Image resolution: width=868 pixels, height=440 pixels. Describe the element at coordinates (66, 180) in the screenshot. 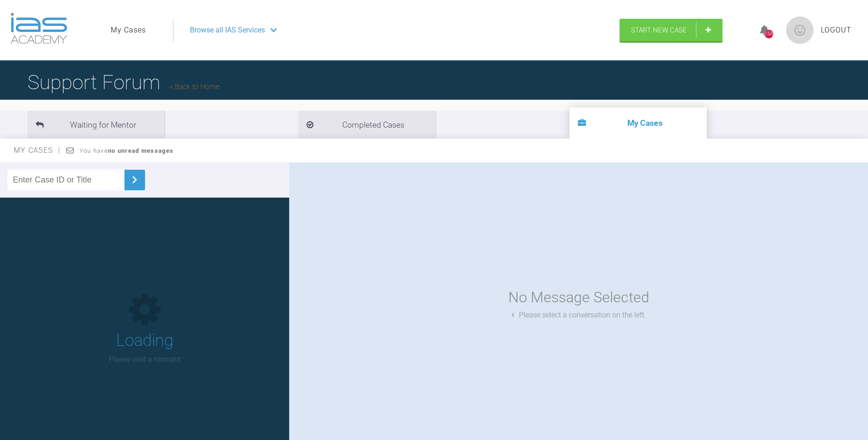

I see `input: Enter Case ID or Title` at that location.